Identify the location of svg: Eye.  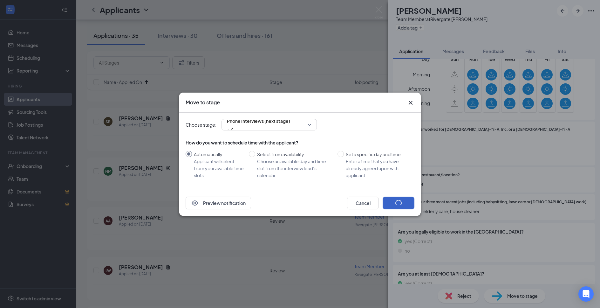
(195, 203).